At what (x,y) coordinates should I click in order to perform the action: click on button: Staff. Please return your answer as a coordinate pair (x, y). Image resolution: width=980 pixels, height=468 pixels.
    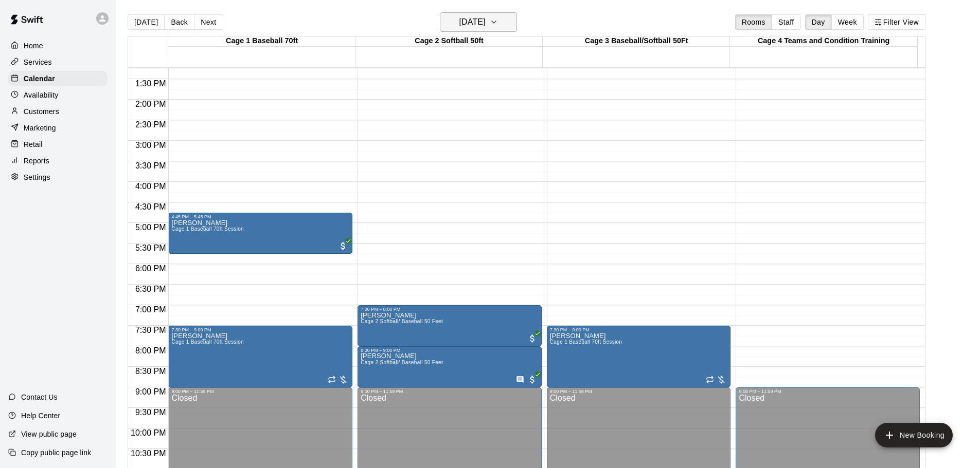
    Looking at the image, I should click on (786, 22).